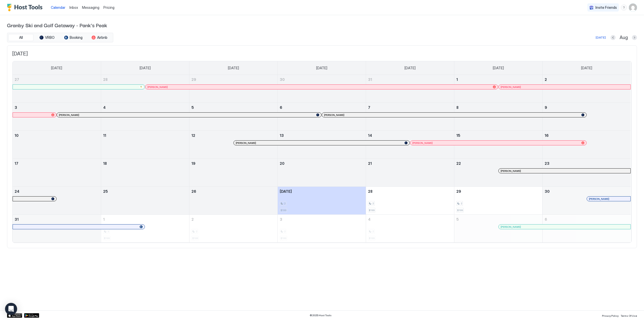 This screenshot has height=320, width=644. What do you see at coordinates (145, 80) in the screenshot?
I see `a: July 28, 2025` at bounding box center [145, 80].